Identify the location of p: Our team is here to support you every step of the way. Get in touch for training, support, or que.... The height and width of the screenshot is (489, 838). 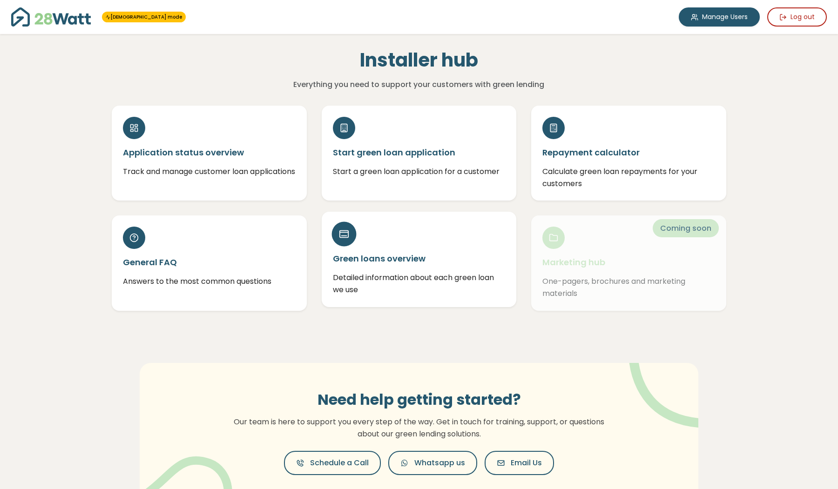
(419, 428).